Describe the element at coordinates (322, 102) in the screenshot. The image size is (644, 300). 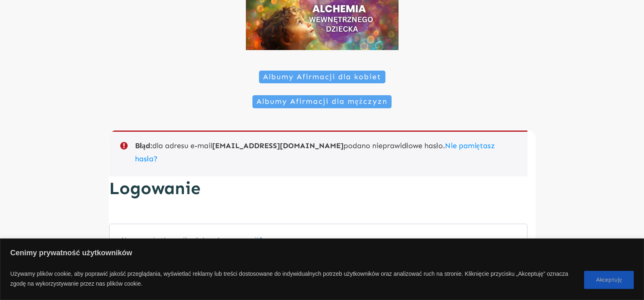
I see `a: Albumy Afirmacji dla mężczyzn` at that location.